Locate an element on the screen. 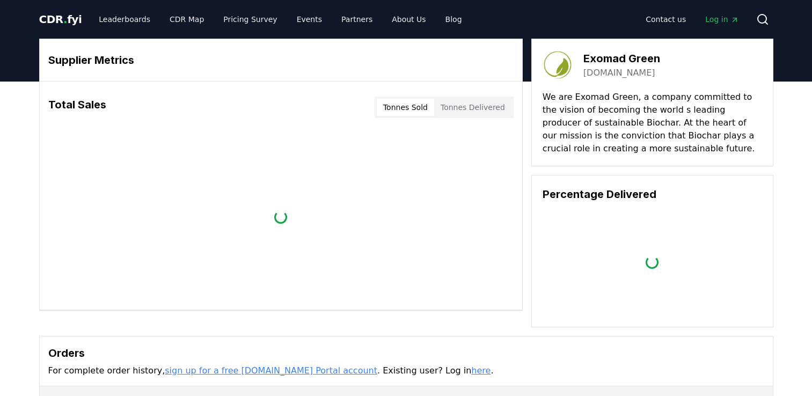 This screenshot has height=396, width=812. a: Leaderboards is located at coordinates (125, 19).